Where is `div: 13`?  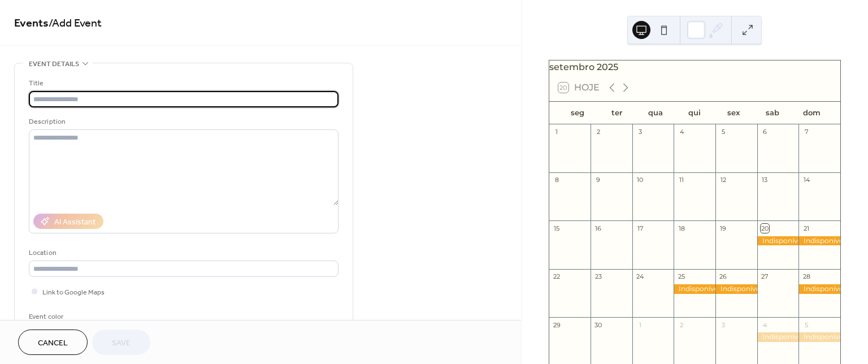 div: 13 is located at coordinates (764, 179).